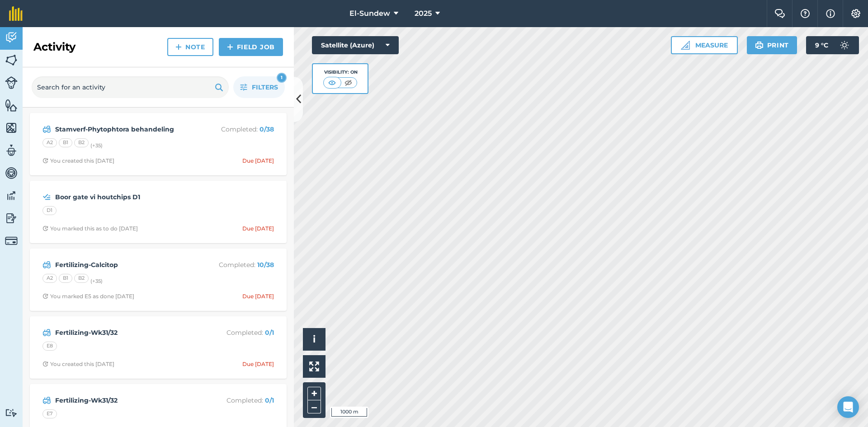 The height and width of the screenshot is (427, 868). I want to click on button: Measure, so click(704, 45).